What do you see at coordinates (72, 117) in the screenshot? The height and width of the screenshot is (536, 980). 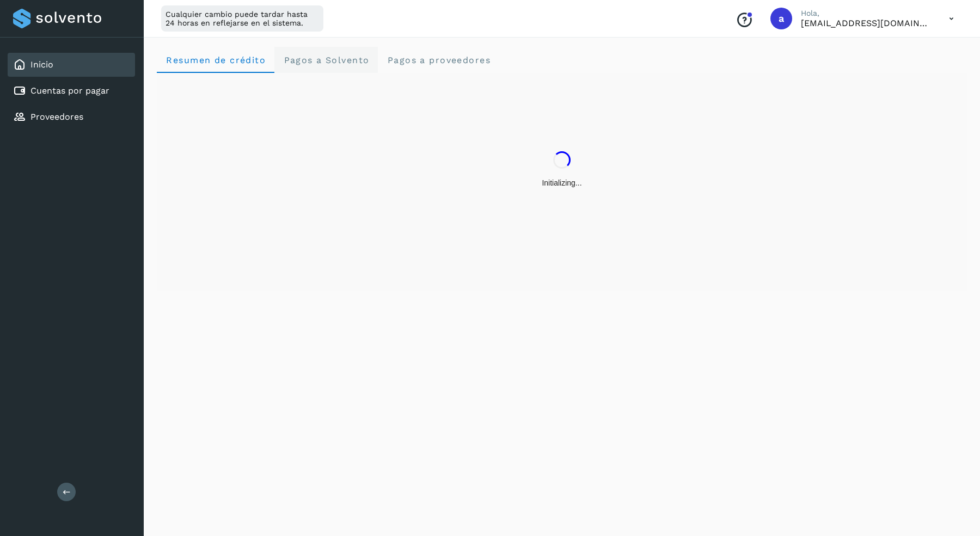 I see `div: Proveedores` at bounding box center [72, 117].